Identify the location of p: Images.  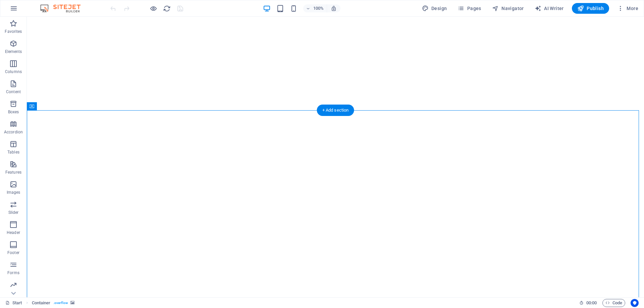
(13, 192).